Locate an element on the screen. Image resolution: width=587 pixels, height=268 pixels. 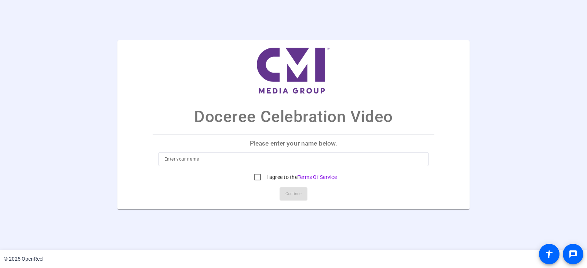
mat-icon: message is located at coordinates (574, 254).